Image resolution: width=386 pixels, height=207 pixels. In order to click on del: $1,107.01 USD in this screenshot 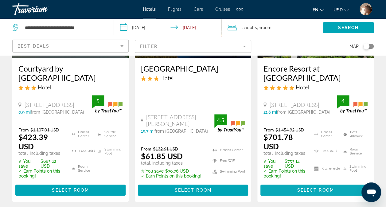, I will do `click(45, 130)`.